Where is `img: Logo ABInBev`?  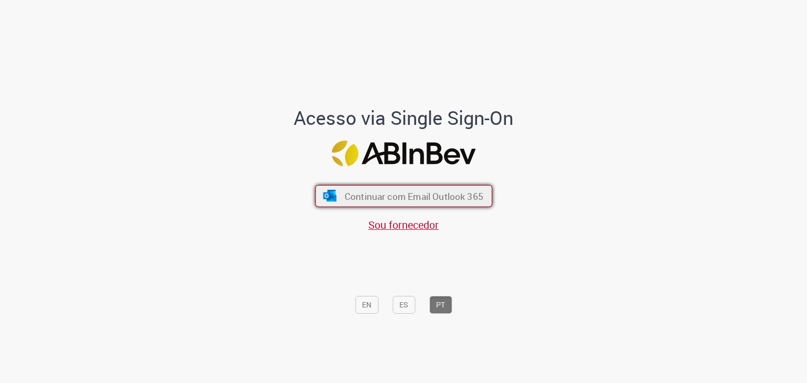
img: Logo ABInBev is located at coordinates (403, 153).